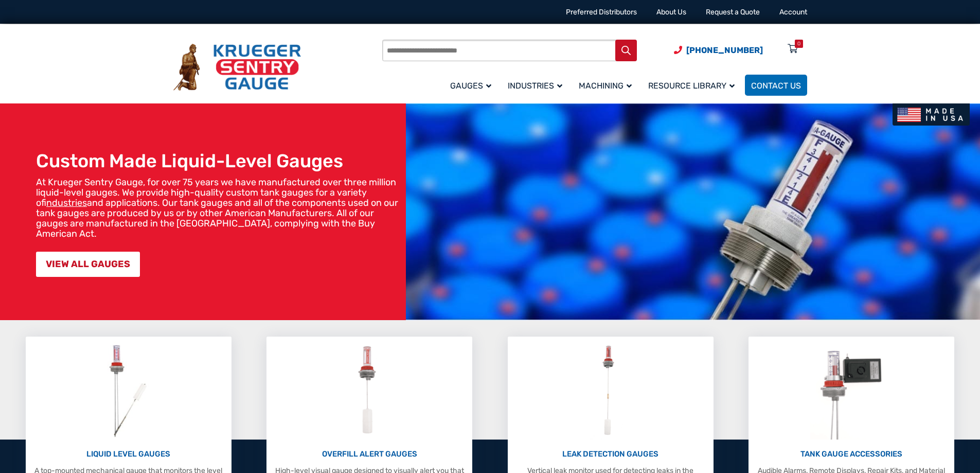 Image resolution: width=980 pixels, height=473 pixels. Describe the element at coordinates (218, 208) in the screenshot. I see `p: At Krueger Sentry Gauge, for over 75 years we have manufactured over three million liquid-level g...` at that location.